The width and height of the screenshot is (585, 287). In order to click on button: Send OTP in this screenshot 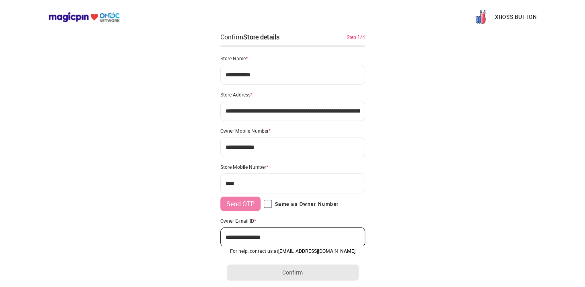, I will do `click(241, 204)`.